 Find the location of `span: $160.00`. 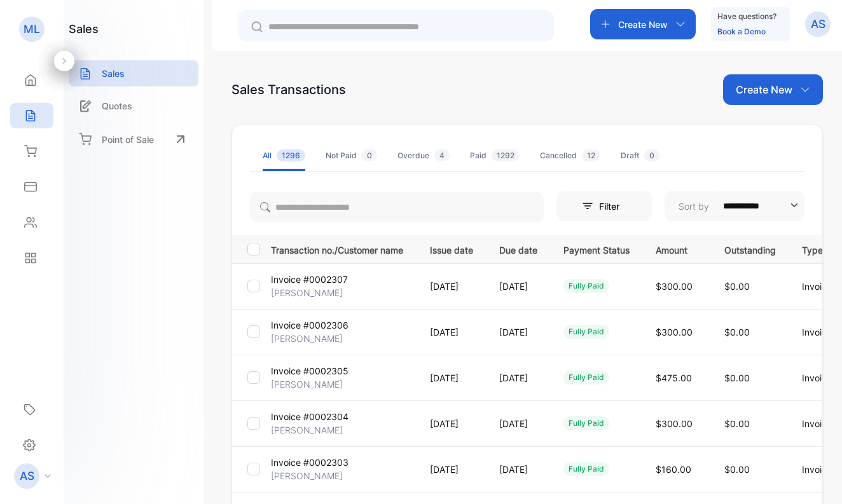

span: $160.00 is located at coordinates (674, 470).